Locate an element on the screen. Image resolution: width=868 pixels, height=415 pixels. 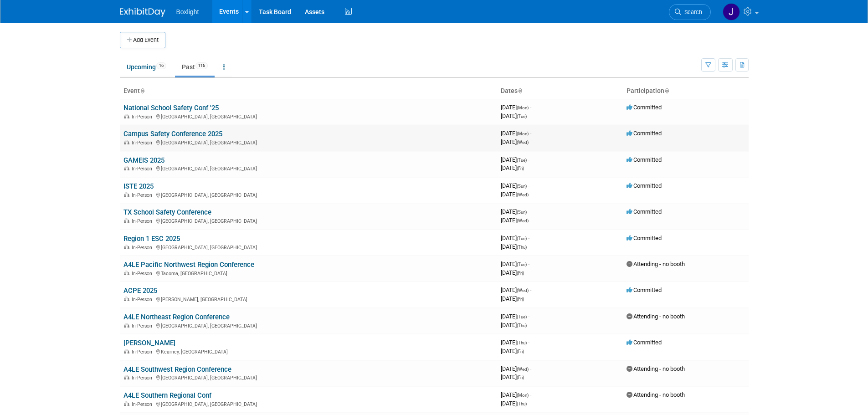
th: Dates is located at coordinates (560, 91).